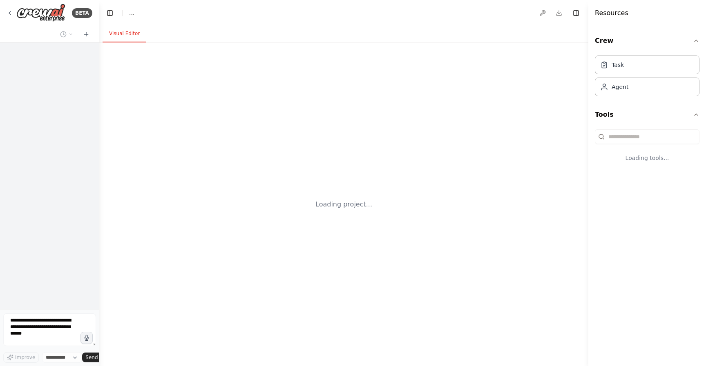  Describe the element at coordinates (41, 13) in the screenshot. I see `img: Logo` at that location.